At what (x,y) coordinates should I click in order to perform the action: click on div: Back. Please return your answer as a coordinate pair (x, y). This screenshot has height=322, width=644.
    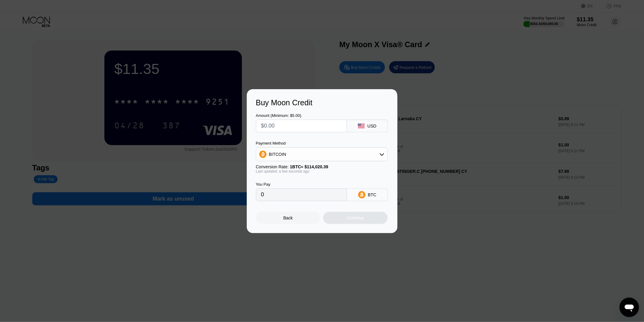
    Looking at the image, I should click on (288, 218).